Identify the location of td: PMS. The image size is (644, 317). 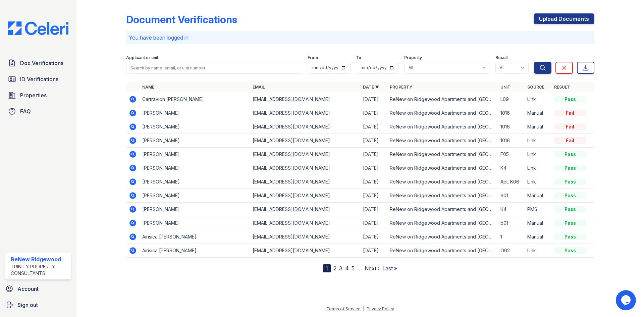
(538, 210).